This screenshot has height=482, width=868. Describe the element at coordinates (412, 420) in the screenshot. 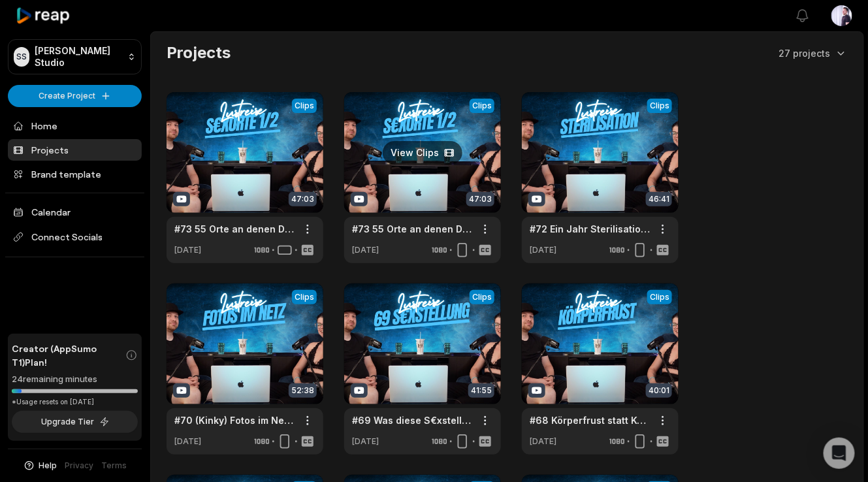

I see `a: #69 Was diese S€xstellung für uns so besonders macht - Old but gold und niemals langweilig -` at that location.